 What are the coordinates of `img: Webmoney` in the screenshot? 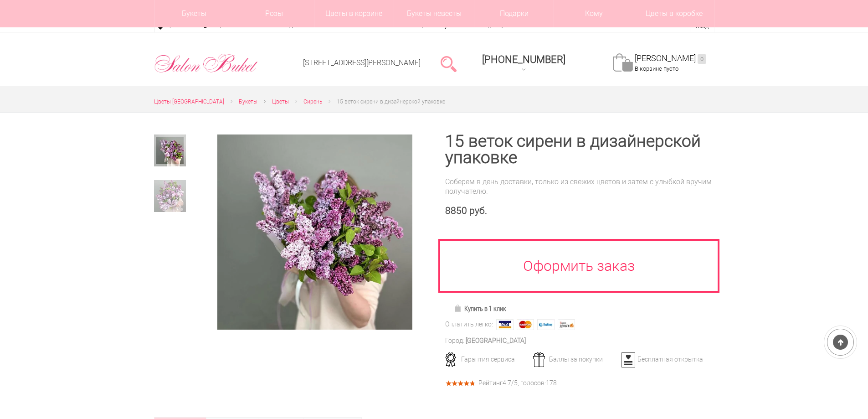 It's located at (546, 325).